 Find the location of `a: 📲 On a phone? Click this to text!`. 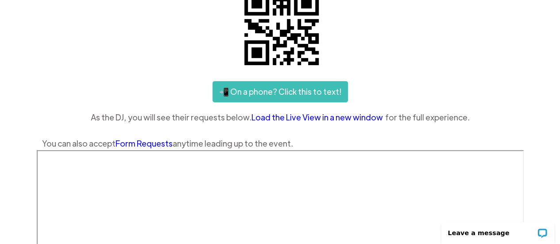

a: 📲 On a phone? Click this to text! is located at coordinates (280, 92).